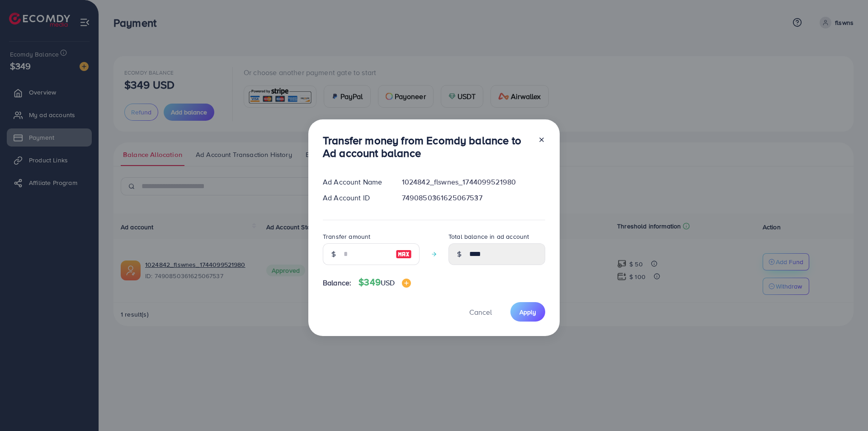 This screenshot has height=431, width=868. I want to click on span: Balance:, so click(337, 283).